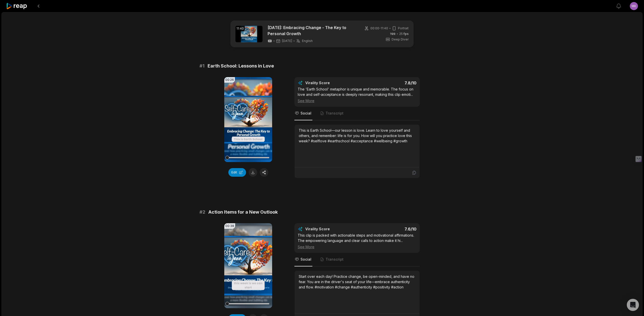  Describe the element at coordinates (404, 34) in the screenshot. I see `span: 25` at that location.